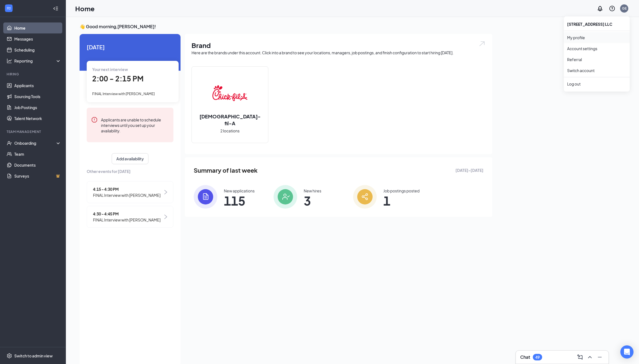 The image size is (639, 364). I want to click on h1: Brand, so click(338, 46).